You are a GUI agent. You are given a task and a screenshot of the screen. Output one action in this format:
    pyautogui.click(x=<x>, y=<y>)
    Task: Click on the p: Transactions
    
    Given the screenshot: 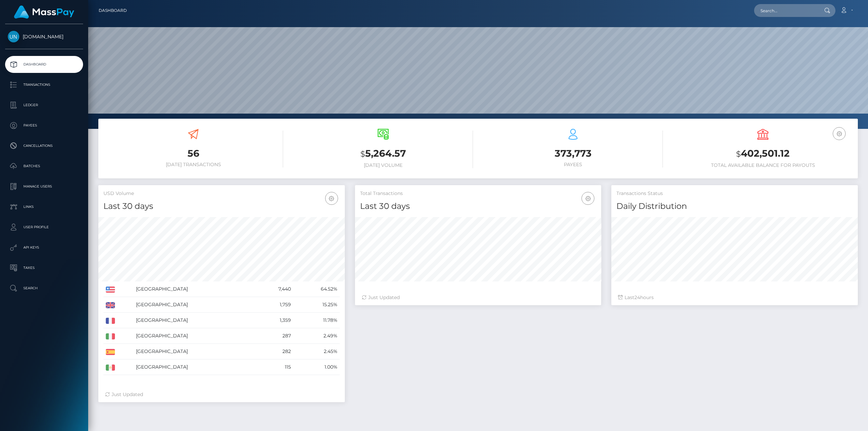 What is the action you would take?
    pyautogui.click(x=44, y=84)
    